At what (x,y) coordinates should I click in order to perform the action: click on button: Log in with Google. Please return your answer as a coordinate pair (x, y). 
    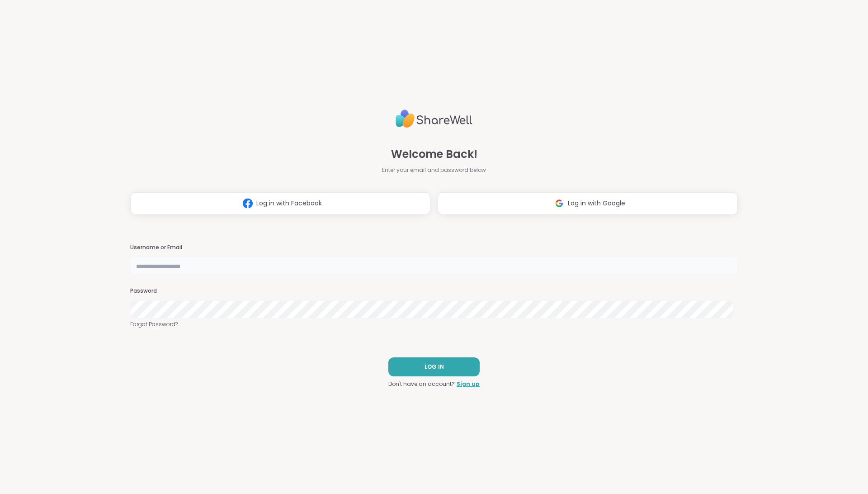
    Looking at the image, I should click on (588, 203).